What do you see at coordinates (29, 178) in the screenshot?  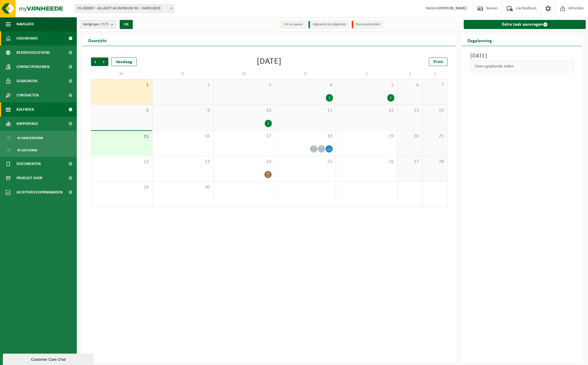 I see `span: Product Shop` at bounding box center [29, 178].